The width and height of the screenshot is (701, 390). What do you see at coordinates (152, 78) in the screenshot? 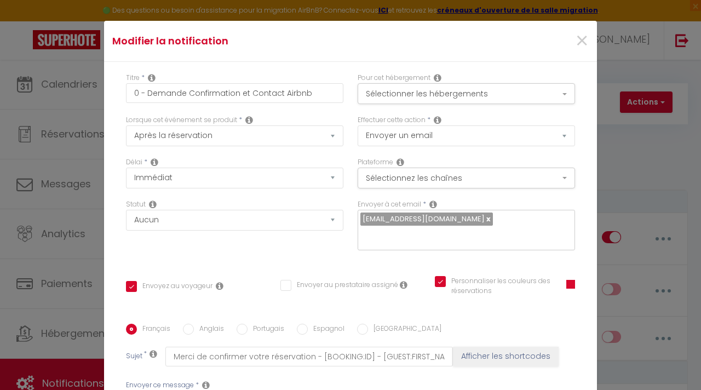
I see `i: Title` at bounding box center [152, 78].